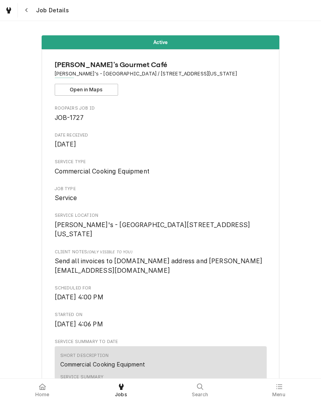 Image resolution: width=321 pixels, height=401 pixels. I want to click on div: Client Information, so click(161, 77).